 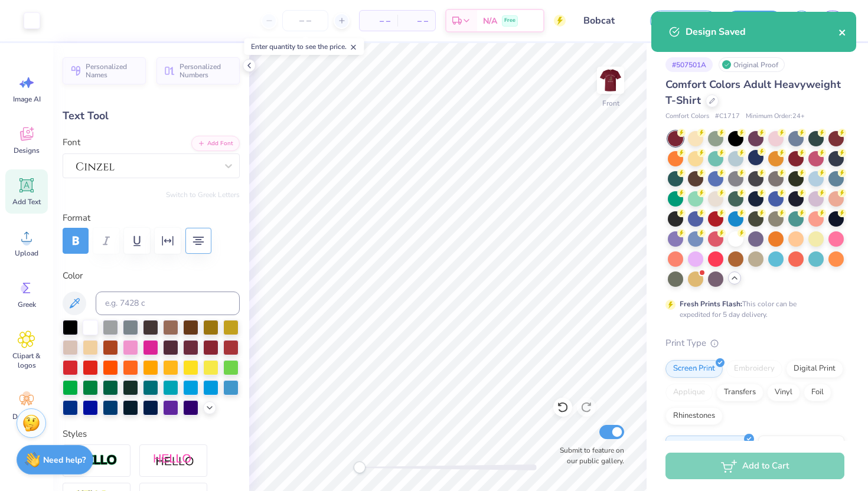 I want to click on input: Untitled Design, so click(x=603, y=21).